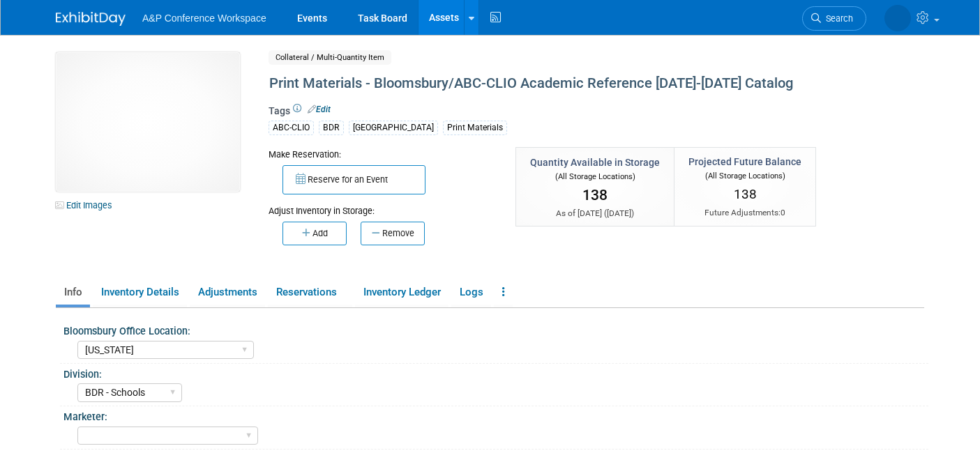 The height and width of the screenshot is (453, 980). I want to click on div: Adjust Inventory in Storage:, so click(382, 206).